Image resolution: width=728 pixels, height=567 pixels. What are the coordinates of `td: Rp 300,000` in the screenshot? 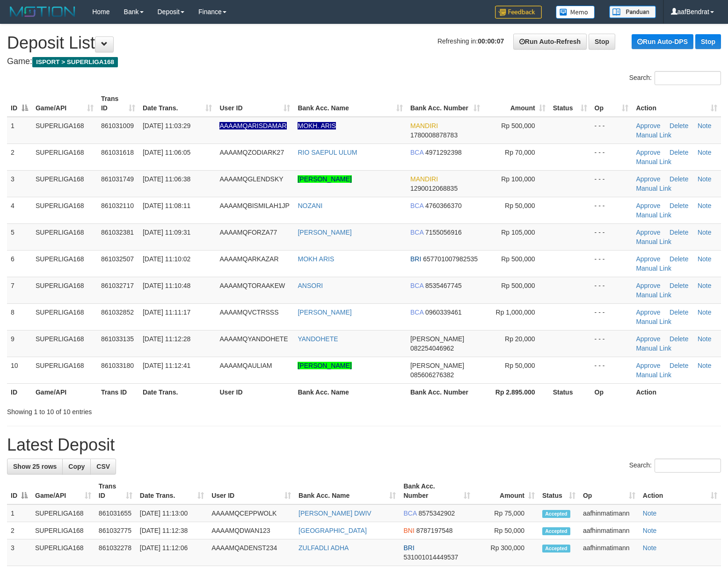 It's located at (506, 552).